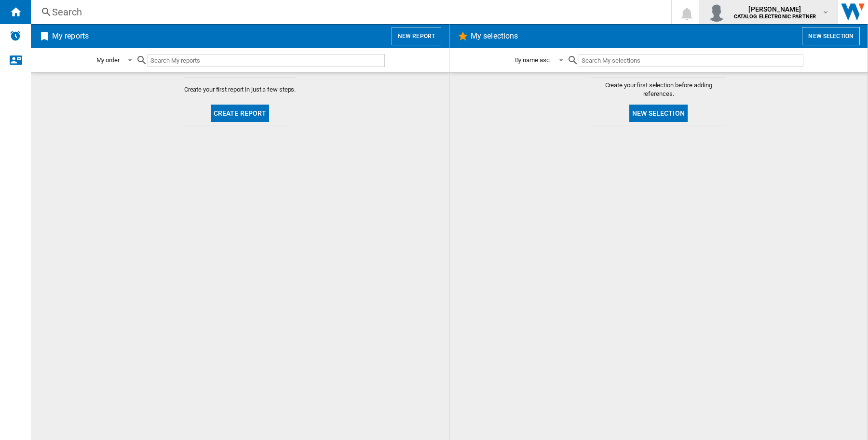 The height and width of the screenshot is (440, 868). I want to click on img: alerts-logo.svg, so click(15, 36).